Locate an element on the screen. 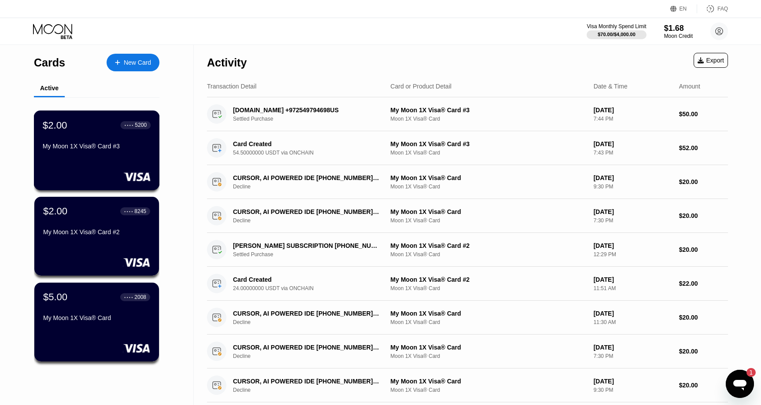 The height and width of the screenshot is (405, 761). div: Amount is located at coordinates (689, 86).